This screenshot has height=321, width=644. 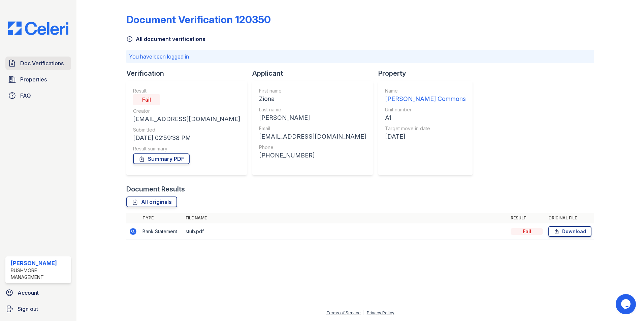 I want to click on div: A1, so click(x=425, y=118).